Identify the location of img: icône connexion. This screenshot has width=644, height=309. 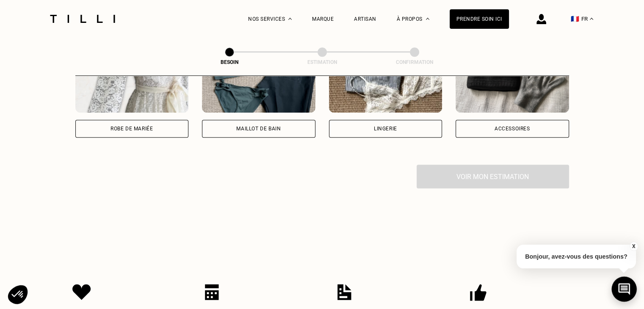
(541, 19).